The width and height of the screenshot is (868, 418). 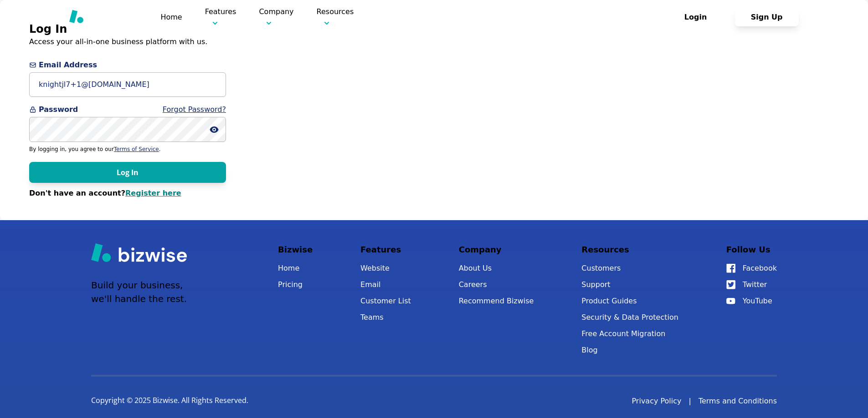 I want to click on img: YouTube Icon, so click(x=731, y=301).